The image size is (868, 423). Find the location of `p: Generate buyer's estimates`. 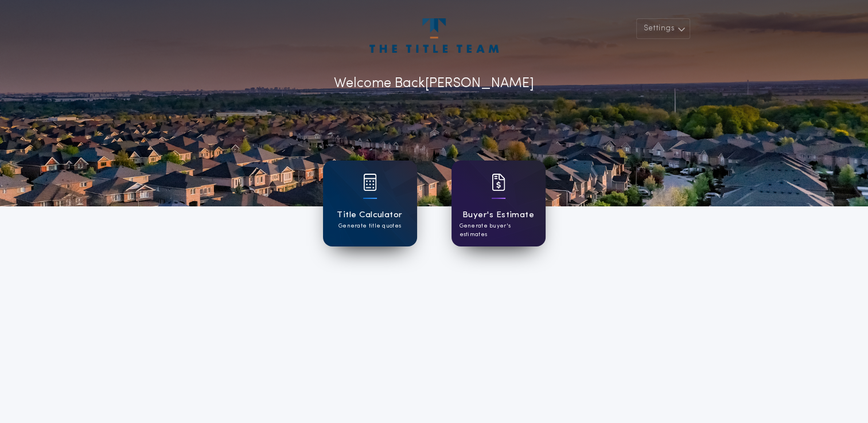

p: Generate buyer's estimates is located at coordinates (499, 231).